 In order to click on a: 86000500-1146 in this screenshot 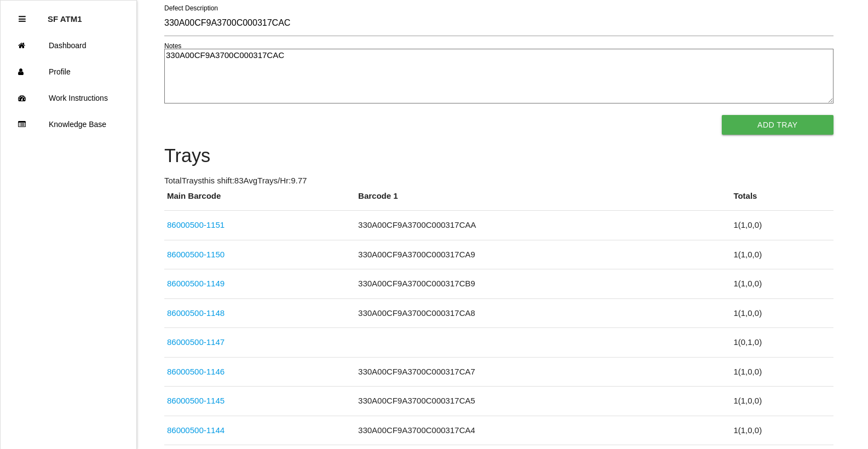, I will do `click(195, 371)`.